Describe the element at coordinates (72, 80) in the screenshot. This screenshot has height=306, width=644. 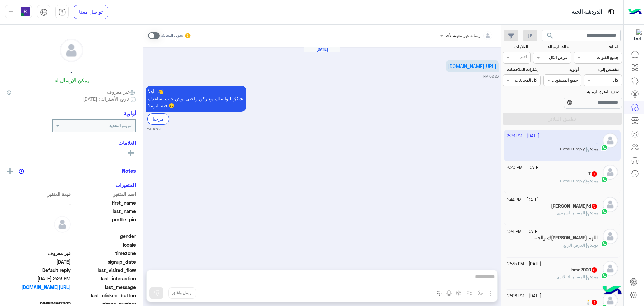
I see `h6: يمكن الإرسال له` at that location.